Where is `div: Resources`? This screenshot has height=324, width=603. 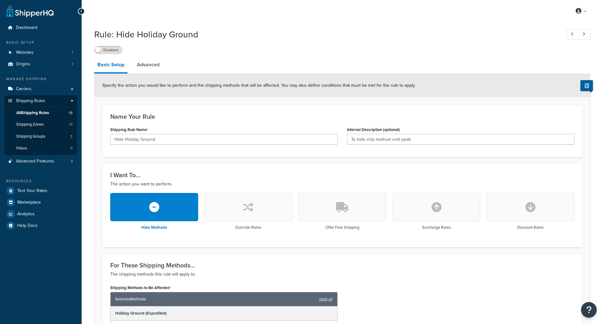
div: Resources is located at coordinates (41, 181).